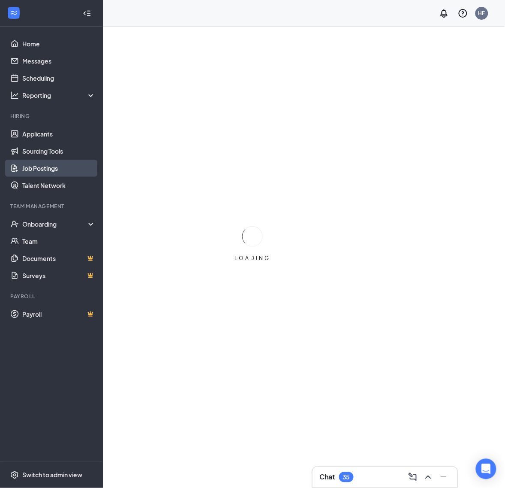 The width and height of the screenshot is (505, 488). I want to click on div: Team Management, so click(52, 206).